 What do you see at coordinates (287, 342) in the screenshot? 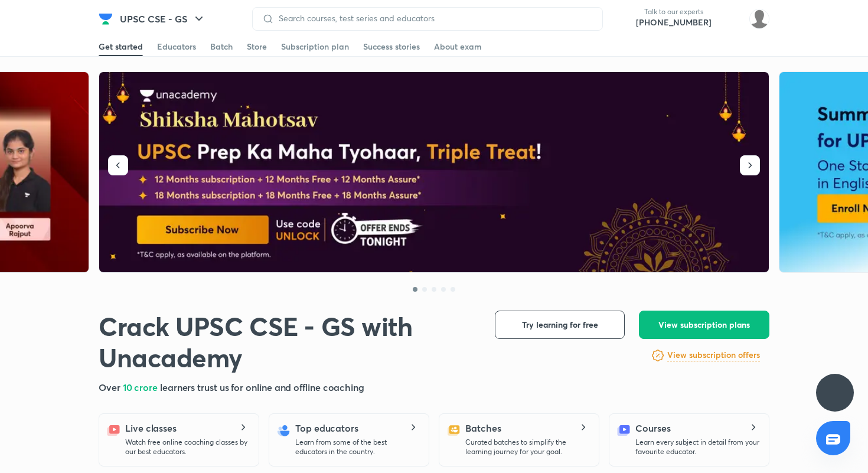
I see `h1: Crack UPSC CSE - GS with Unacademy` at bounding box center [287, 342].